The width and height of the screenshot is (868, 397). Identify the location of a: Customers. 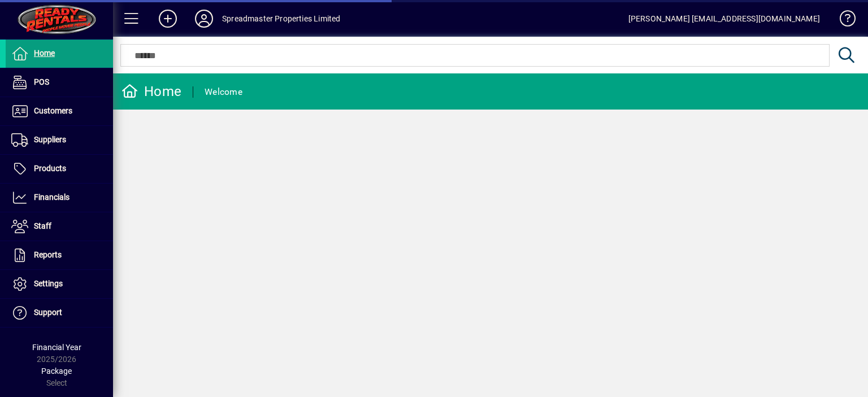
(59, 111).